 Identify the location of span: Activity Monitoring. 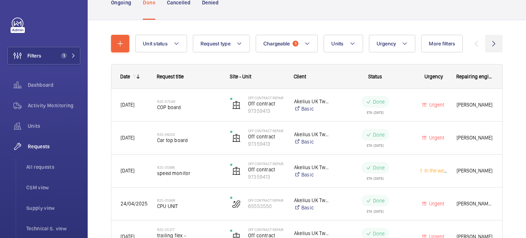
(54, 105).